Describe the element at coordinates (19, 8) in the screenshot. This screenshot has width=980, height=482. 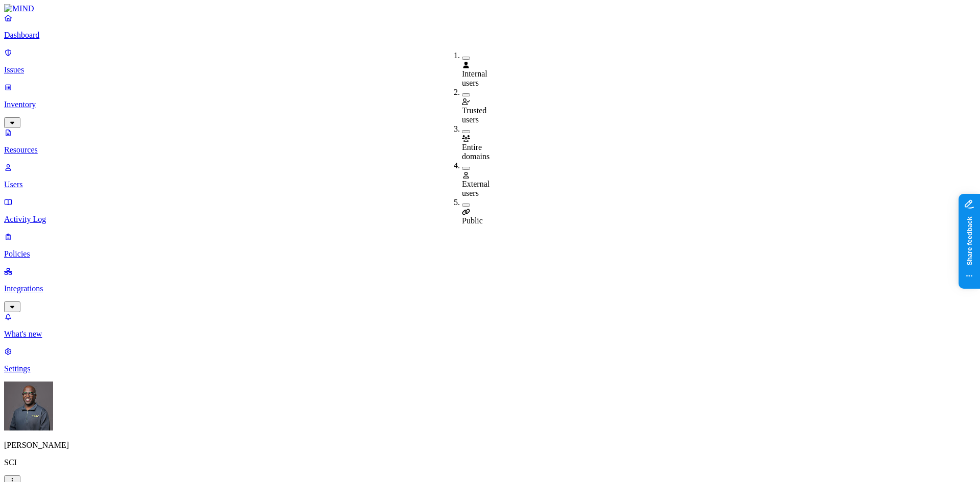
I see `img: MIND` at that location.